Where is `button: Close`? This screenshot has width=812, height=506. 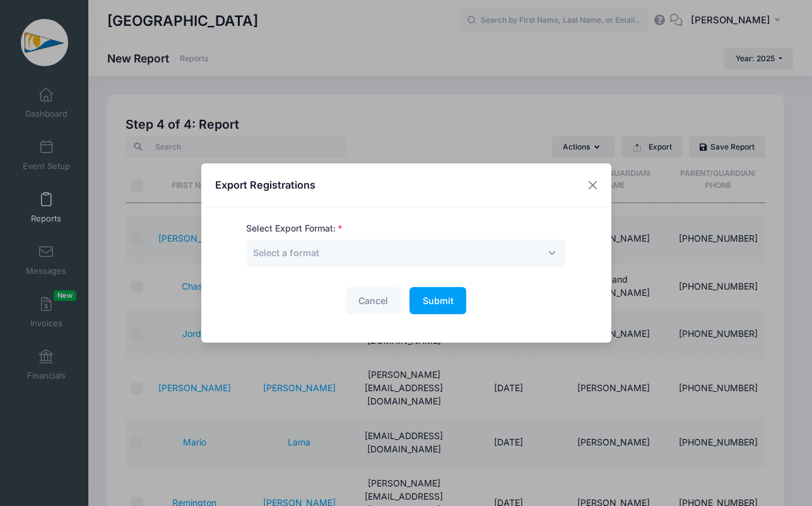 button: Close is located at coordinates (592, 185).